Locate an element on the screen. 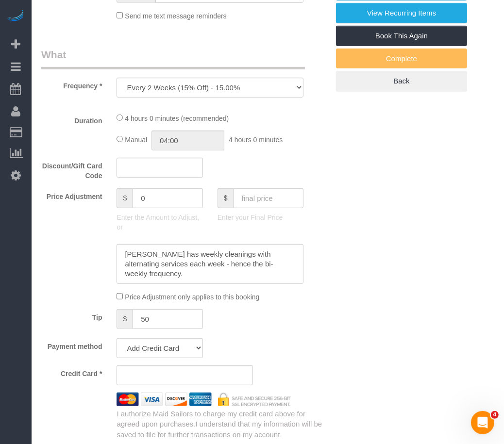 This screenshot has height=444, width=504. span: 4 hours 0 minutes (recommended) is located at coordinates (176, 118).